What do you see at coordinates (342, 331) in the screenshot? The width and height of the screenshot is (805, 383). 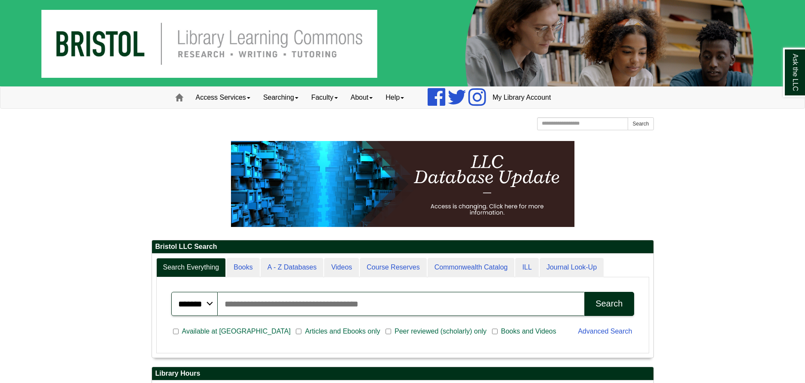 I see `span: Articles and Ebooks only` at bounding box center [342, 331].